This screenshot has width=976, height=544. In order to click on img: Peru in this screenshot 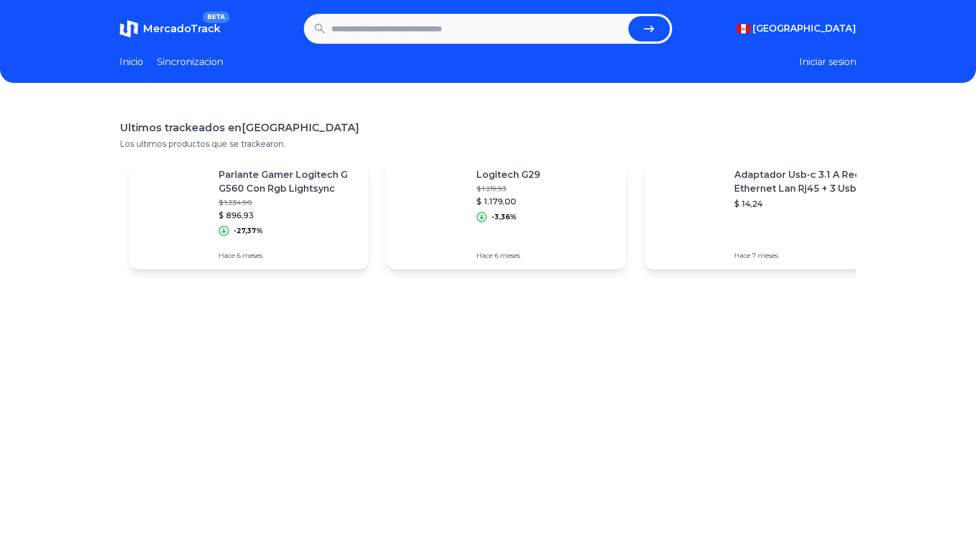, I will do `click(743, 29)`.